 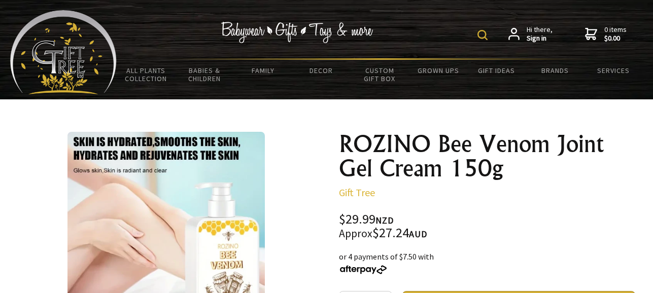 I want to click on a: All Plants Collection, so click(x=146, y=75).